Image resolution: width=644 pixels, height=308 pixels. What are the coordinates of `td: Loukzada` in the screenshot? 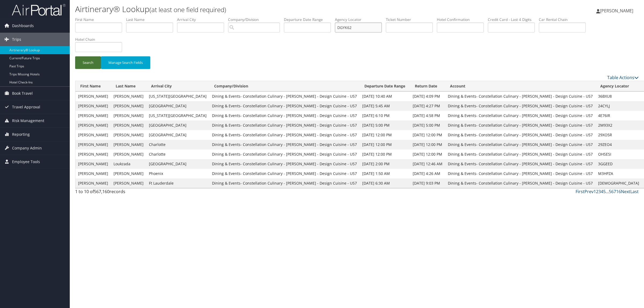 It's located at (129, 164).